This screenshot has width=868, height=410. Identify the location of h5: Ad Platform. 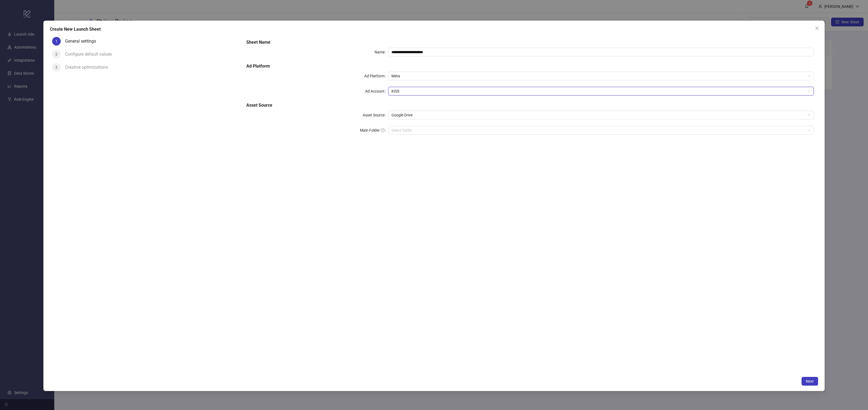
(530, 66).